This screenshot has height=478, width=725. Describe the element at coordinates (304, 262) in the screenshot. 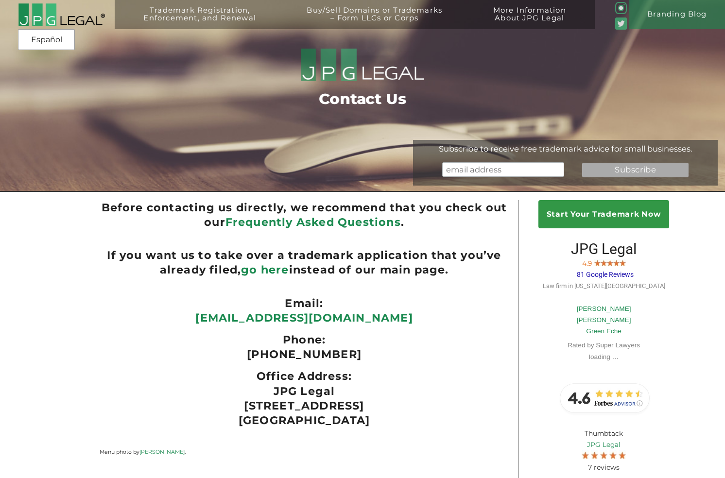

I see `ul: If you want us to take over a trademark application that you’ve already filed, instead of our mai...` at that location.